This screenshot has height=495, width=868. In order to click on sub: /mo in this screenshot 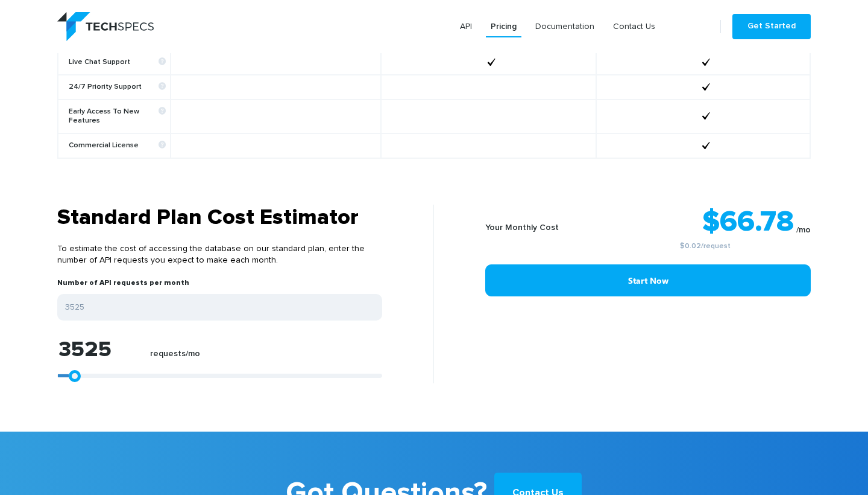, I will do `click(804, 229)`.